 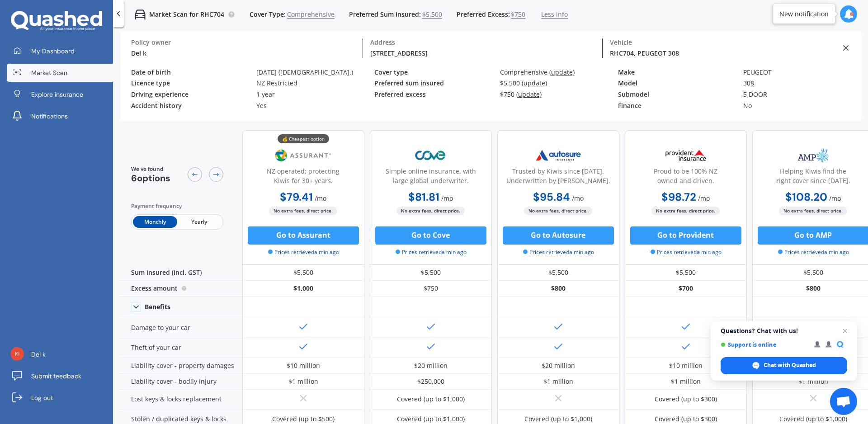 What do you see at coordinates (243, 53) in the screenshot?
I see `div: Del k` at bounding box center [243, 53].